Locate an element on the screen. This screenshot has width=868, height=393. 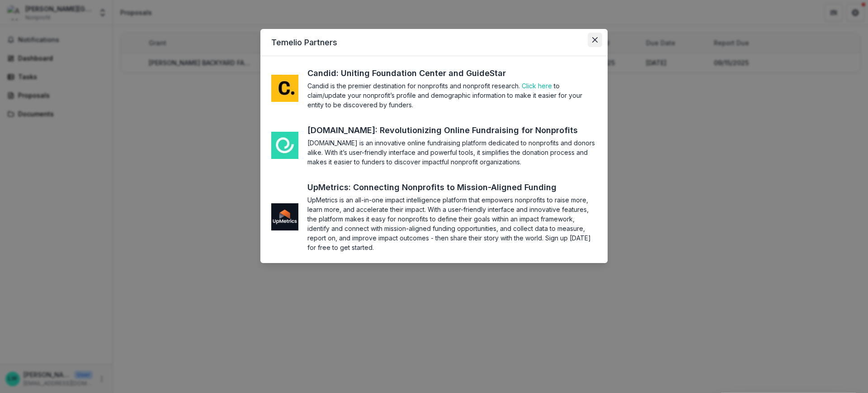
div: UpMetrics: Connecting Nonprofits to Mission-Aligned Funding is located at coordinates (440, 187).